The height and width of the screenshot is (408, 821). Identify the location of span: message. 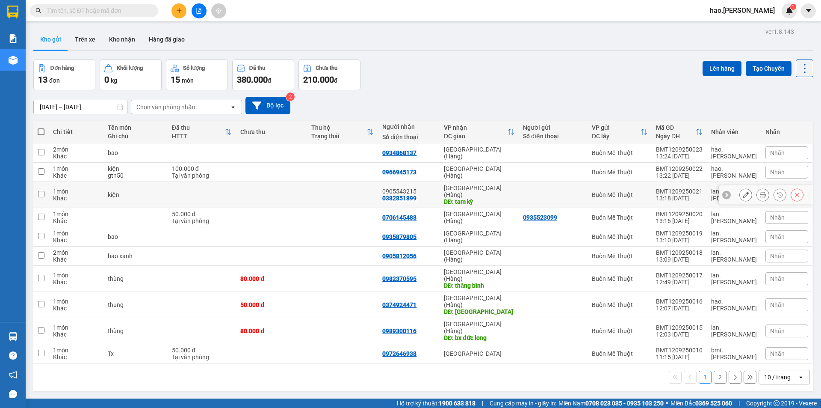
(13, 394).